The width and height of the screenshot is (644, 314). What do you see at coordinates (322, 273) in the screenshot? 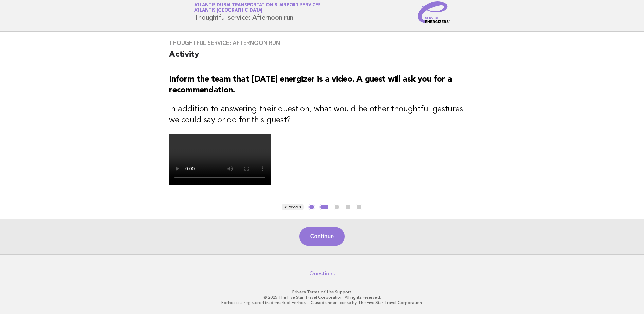
I see `a: Questions` at bounding box center [322, 273].